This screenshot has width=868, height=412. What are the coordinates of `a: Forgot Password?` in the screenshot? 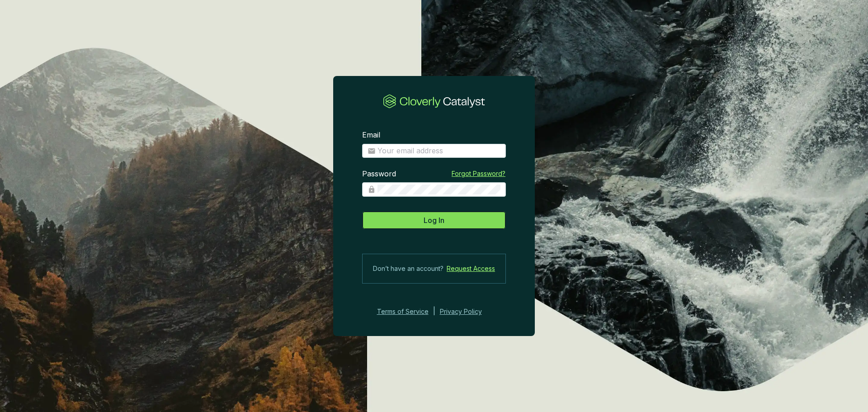 It's located at (478, 174).